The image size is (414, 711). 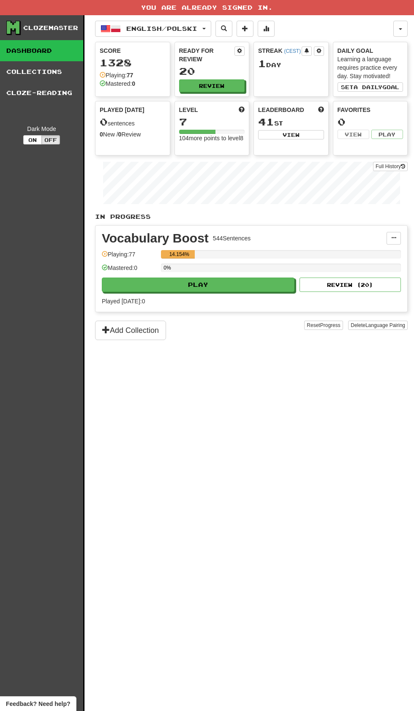 I want to click on span: English / Polski, so click(x=162, y=28).